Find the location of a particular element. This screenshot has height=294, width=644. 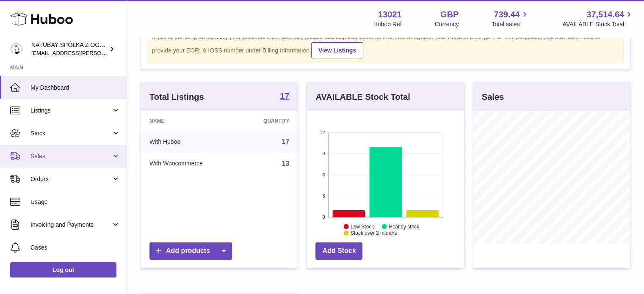

div: If you're planning on sending your products internationally please add required customs informati... is located at coordinates (385, 46).